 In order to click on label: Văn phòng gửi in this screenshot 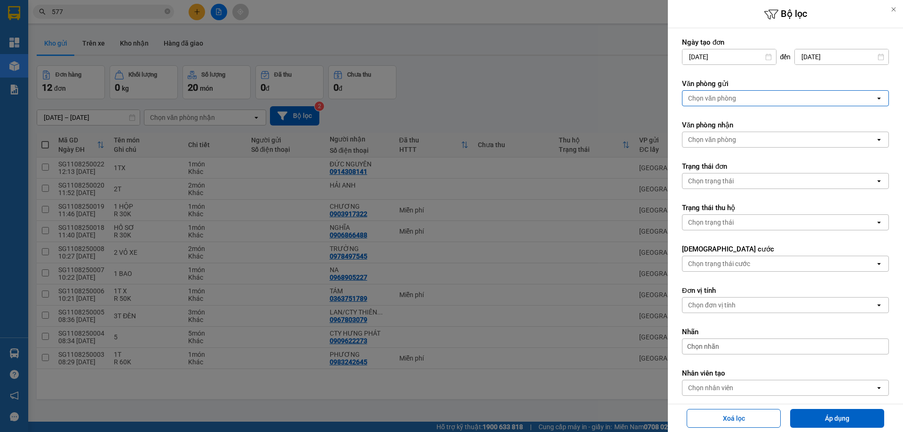, I will do `click(785, 84)`.